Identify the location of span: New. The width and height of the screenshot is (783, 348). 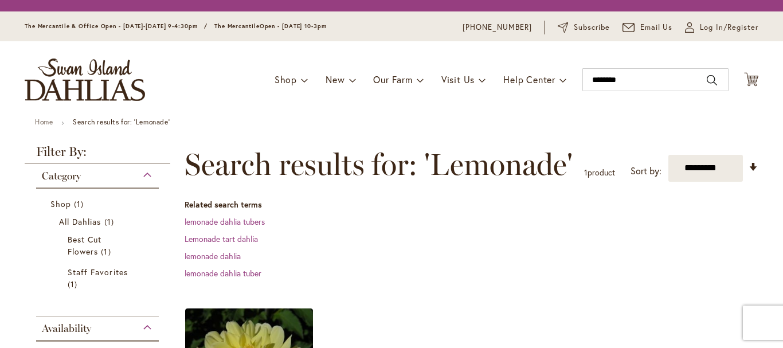
(335, 79).